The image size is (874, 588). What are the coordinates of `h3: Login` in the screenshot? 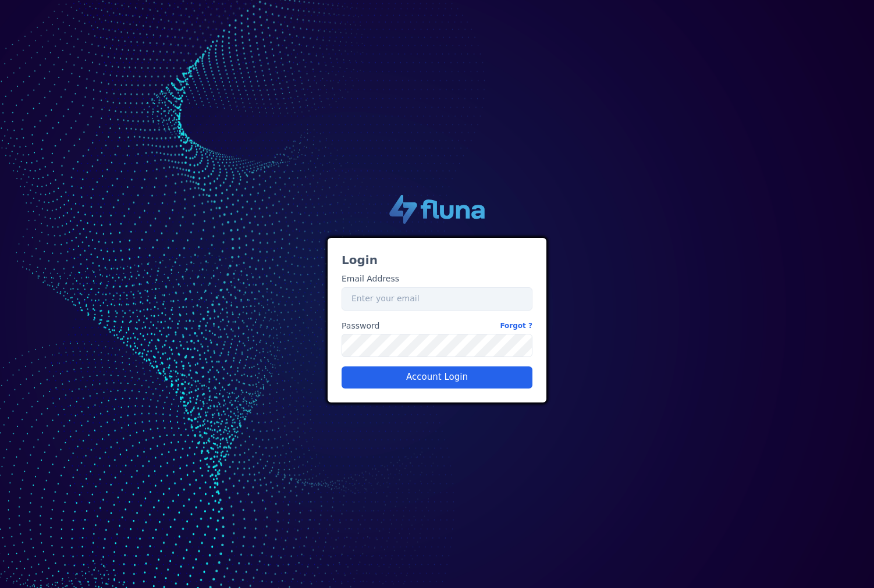 It's located at (437, 261).